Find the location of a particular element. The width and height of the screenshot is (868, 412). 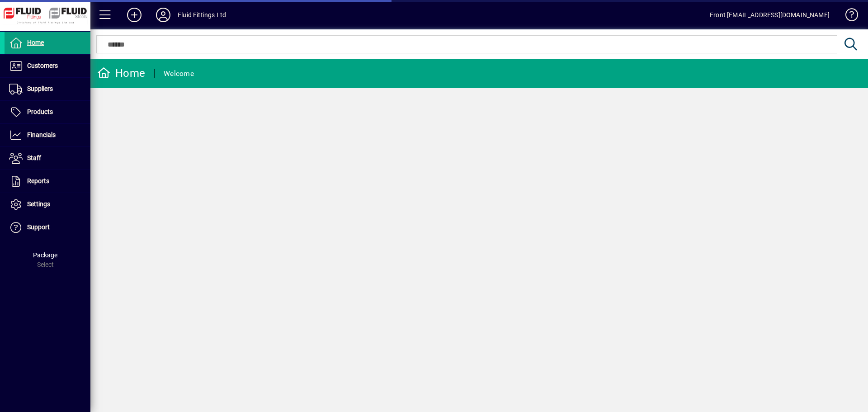

button: Profile is located at coordinates (163, 15).